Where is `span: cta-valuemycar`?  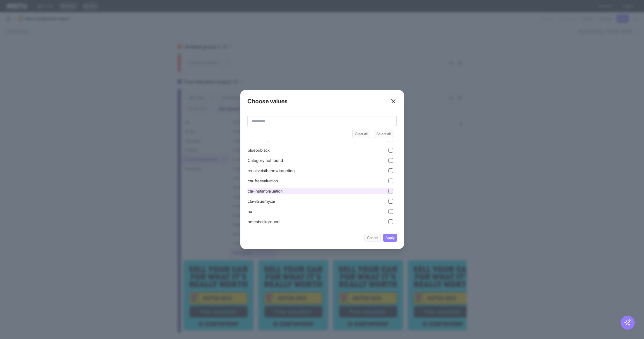
span: cta-valuemycar is located at coordinates (261, 201).